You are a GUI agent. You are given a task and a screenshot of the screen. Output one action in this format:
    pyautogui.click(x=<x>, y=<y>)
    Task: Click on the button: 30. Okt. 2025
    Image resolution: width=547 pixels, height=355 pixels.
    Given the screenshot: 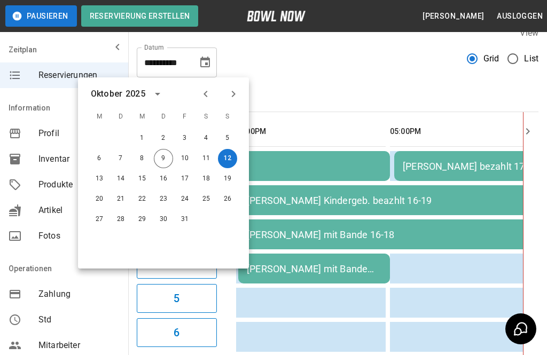 What is the action you would take?
    pyautogui.click(x=163, y=219)
    